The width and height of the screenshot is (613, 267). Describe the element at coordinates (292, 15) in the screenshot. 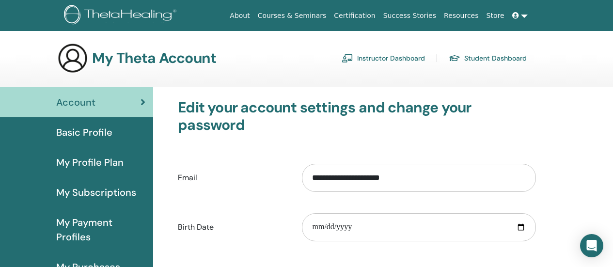

I see `a: Courses & Seminars` at that location.